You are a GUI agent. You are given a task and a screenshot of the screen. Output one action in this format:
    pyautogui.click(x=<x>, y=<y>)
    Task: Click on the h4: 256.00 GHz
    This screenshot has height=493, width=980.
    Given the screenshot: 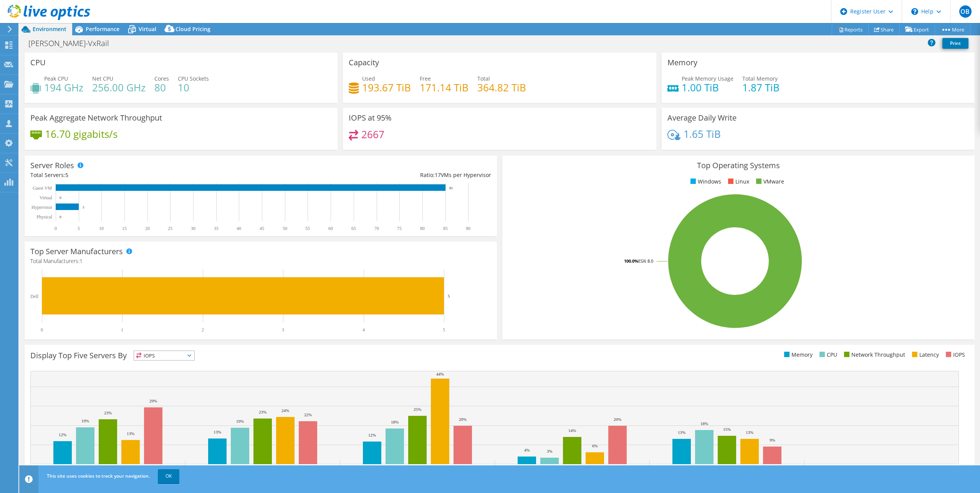 What is the action you would take?
    pyautogui.click(x=119, y=87)
    